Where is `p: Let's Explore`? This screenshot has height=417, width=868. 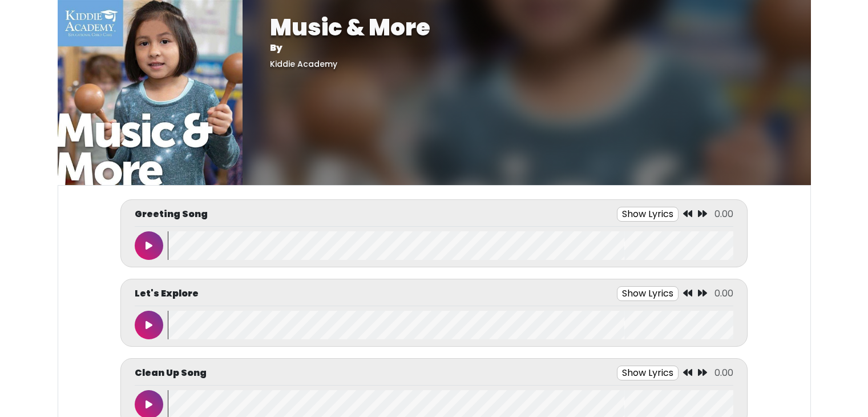 p: Let's Explore is located at coordinates (166, 293).